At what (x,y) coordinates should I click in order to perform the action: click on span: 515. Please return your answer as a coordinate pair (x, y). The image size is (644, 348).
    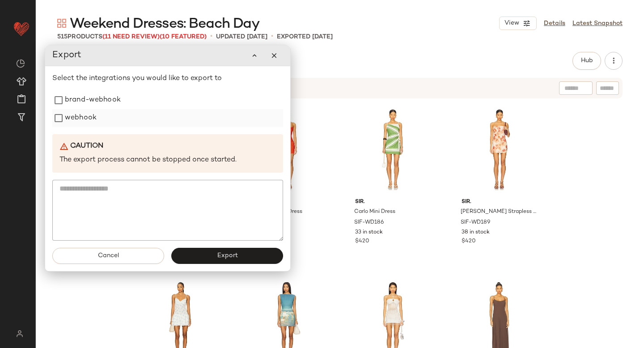
    Looking at the image, I should click on (62, 37).